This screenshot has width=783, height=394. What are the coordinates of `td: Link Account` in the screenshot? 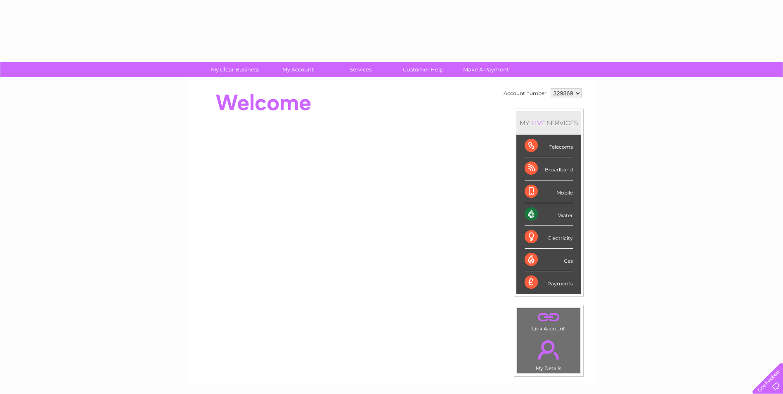 It's located at (549, 320).